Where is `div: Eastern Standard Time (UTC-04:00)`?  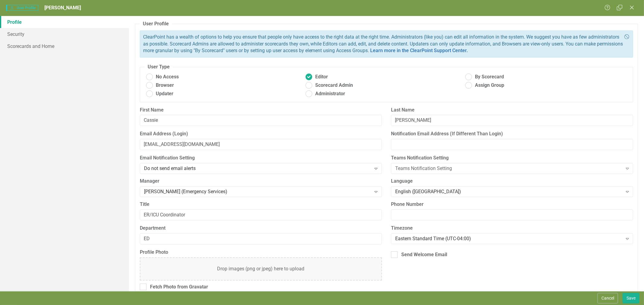
div: Eastern Standard Time (UTC-04:00) is located at coordinates (509, 239).